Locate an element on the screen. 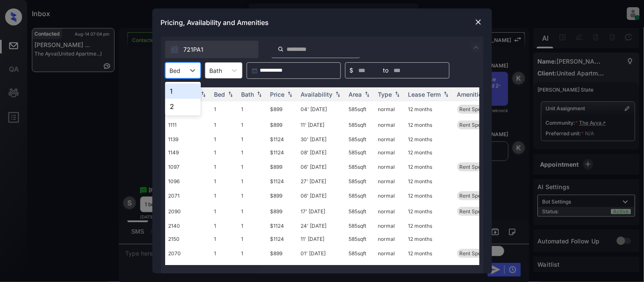 Image resolution: width=644 pixels, height=282 pixels. td: 1096 is located at coordinates (188, 181).